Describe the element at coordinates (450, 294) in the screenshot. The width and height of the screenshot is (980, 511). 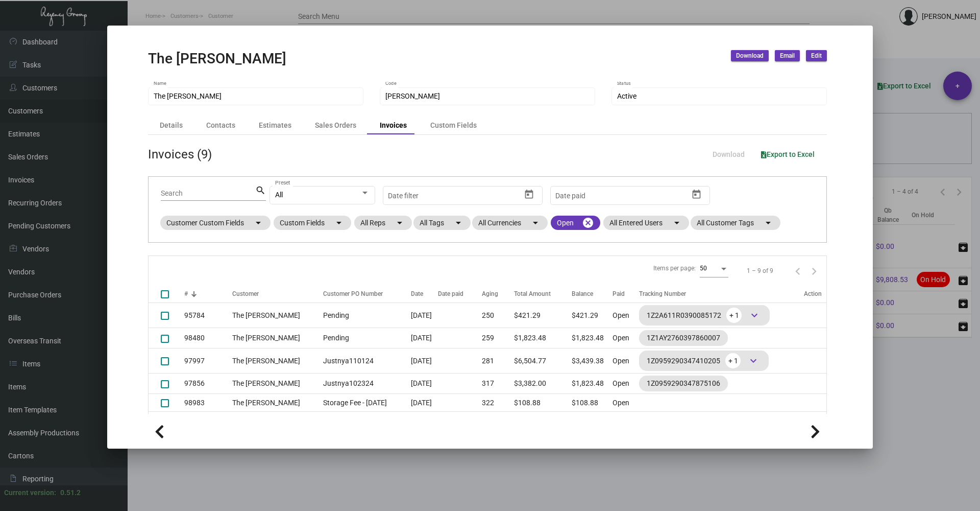
I see `div: Date paid` at that location.